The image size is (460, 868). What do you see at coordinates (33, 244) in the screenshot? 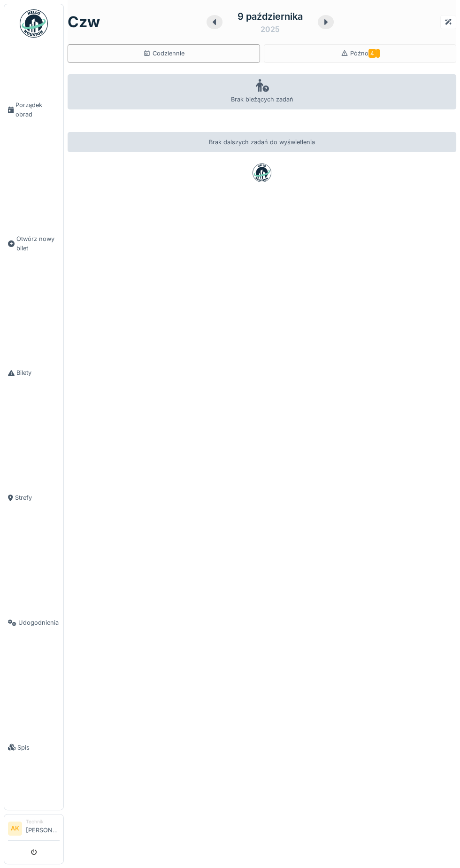
I see `a: Otwórz nowy bilet` at bounding box center [33, 244].